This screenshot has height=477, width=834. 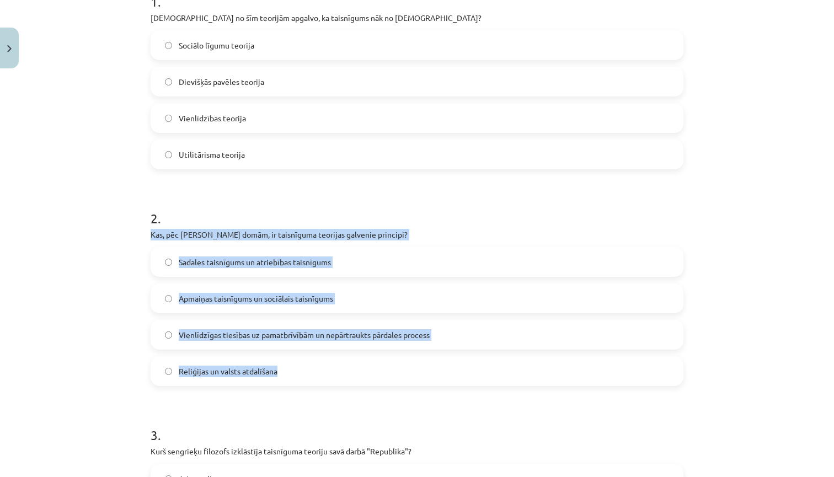 What do you see at coordinates (304, 335) in the screenshot?
I see `span: Vienlīdzīgas tiesības uz pamatbrīvībām un nepārtraukts pārdales process` at bounding box center [304, 335].